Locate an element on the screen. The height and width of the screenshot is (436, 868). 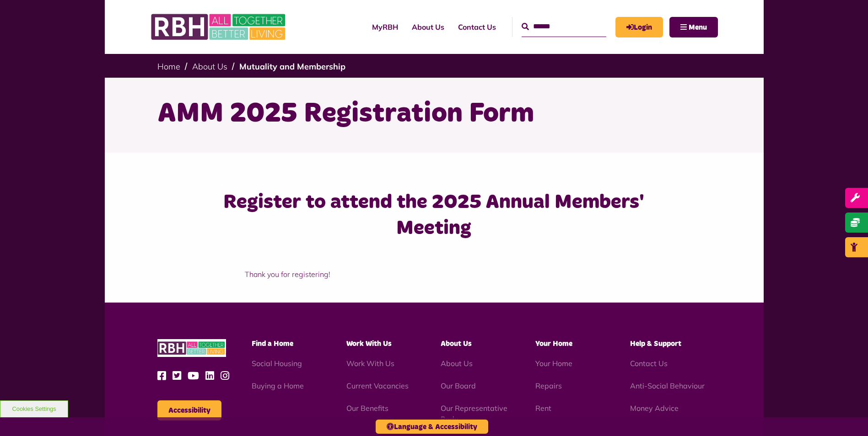
a: Repairs is located at coordinates (549, 386).